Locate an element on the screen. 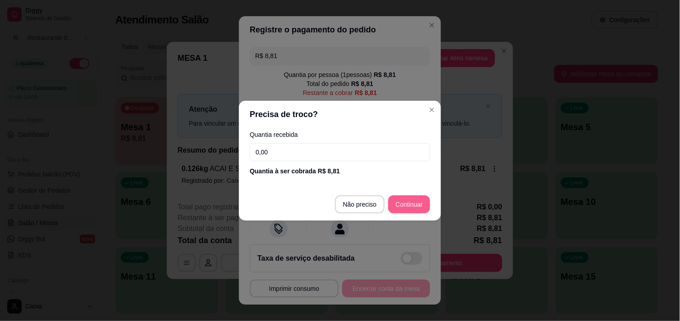 The image size is (680, 321). button: Não preciso is located at coordinates (360, 205).